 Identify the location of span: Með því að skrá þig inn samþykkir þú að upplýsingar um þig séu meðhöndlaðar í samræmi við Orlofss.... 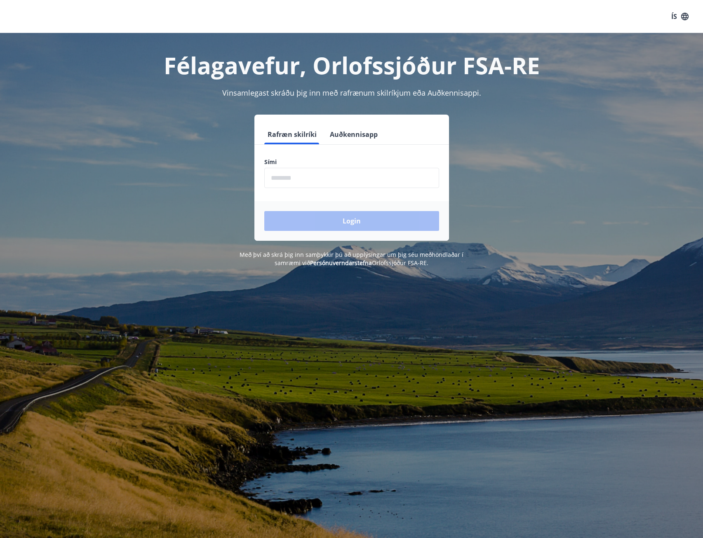
(351, 259).